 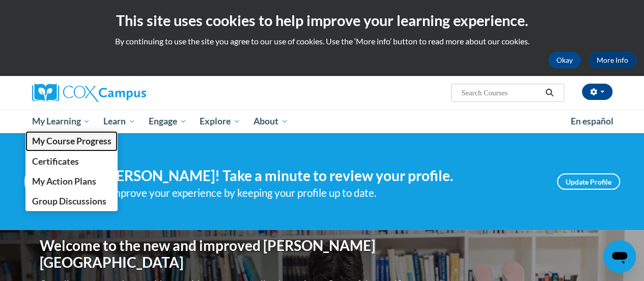 What do you see at coordinates (220, 121) in the screenshot?
I see `span: Explore` at bounding box center [220, 121].